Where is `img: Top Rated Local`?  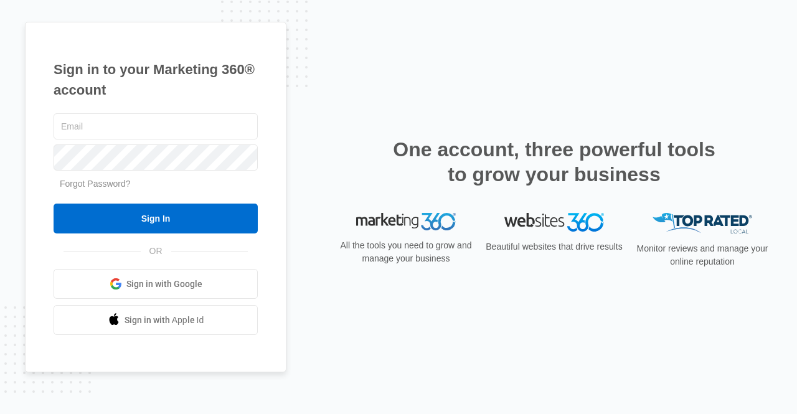
img: Top Rated Local is located at coordinates (702, 223).